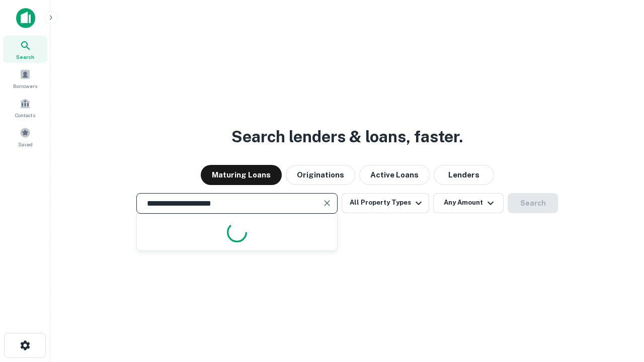 This screenshot has height=362, width=644. What do you see at coordinates (25, 115) in the screenshot?
I see `span: Contacts` at bounding box center [25, 115].